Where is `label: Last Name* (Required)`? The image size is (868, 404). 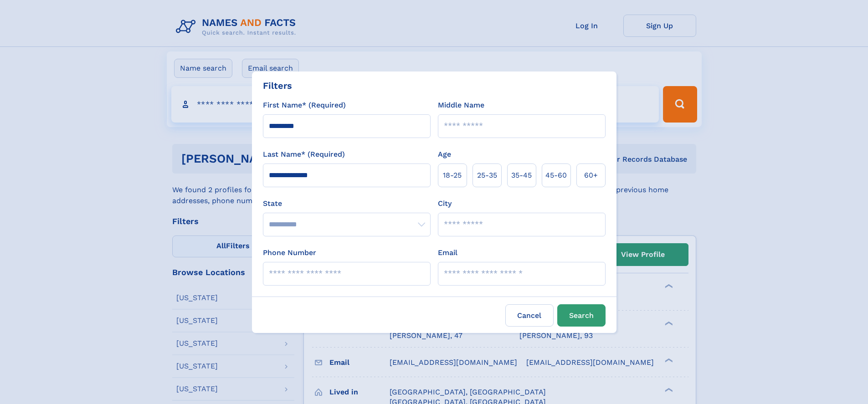 label: Last Name* (Required) is located at coordinates (304, 154).